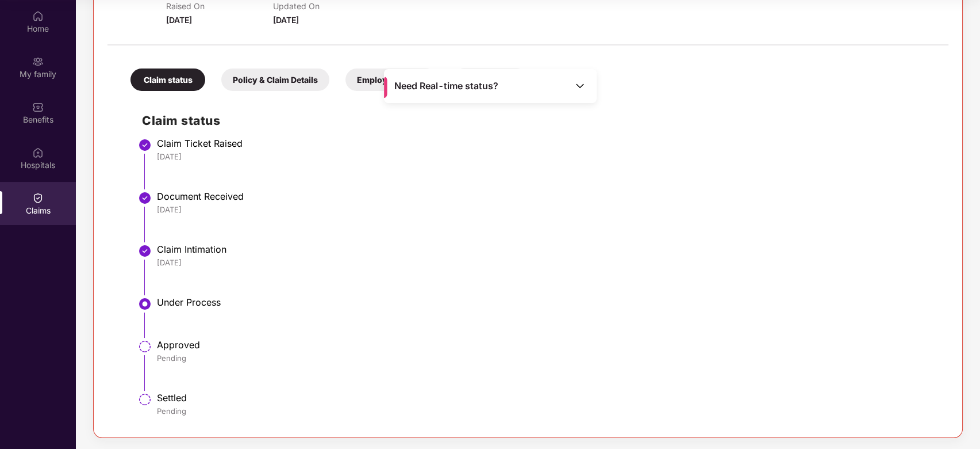  What do you see at coordinates (38, 107) in the screenshot?
I see `img: svg+xml;base64,PHN2ZyBpZD0iQmVuZWZpdHMiIHhtbG5zPSJodHRwOi8vd3d3LnczLm9yZy8yMDAwL3N2ZyIgd2lkdGg9Ij...` at bounding box center [38, 107].